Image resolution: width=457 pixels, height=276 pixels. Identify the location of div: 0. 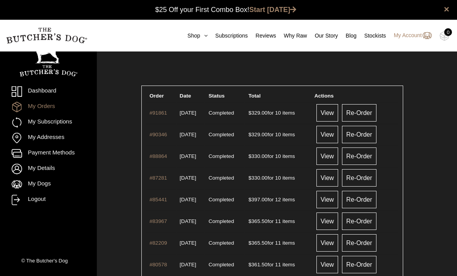
(448, 32).